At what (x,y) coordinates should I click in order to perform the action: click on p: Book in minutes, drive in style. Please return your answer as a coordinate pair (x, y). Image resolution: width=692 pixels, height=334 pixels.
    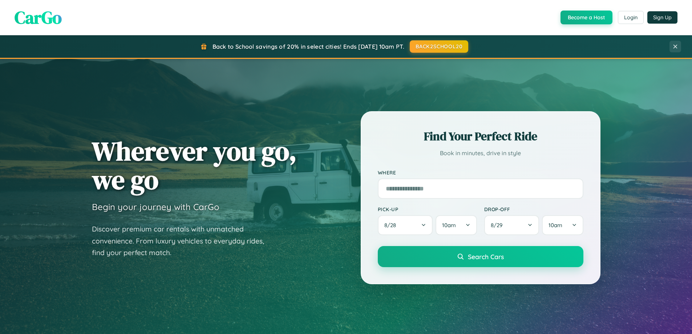
    Looking at the image, I should click on (481, 153).